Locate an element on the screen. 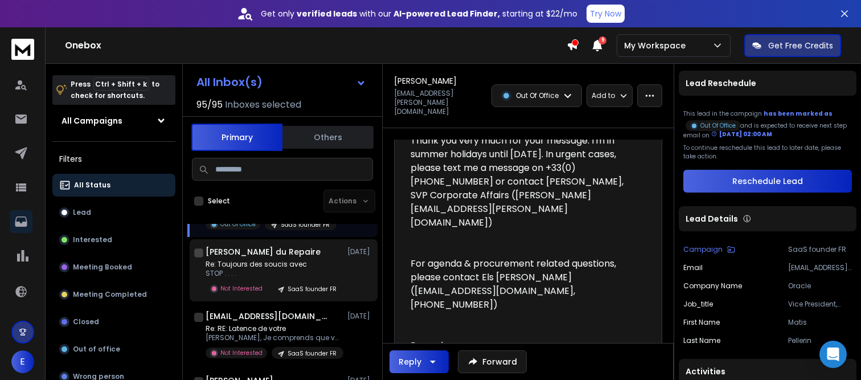 The image size is (861, 380). p: Matis is located at coordinates (820, 322).